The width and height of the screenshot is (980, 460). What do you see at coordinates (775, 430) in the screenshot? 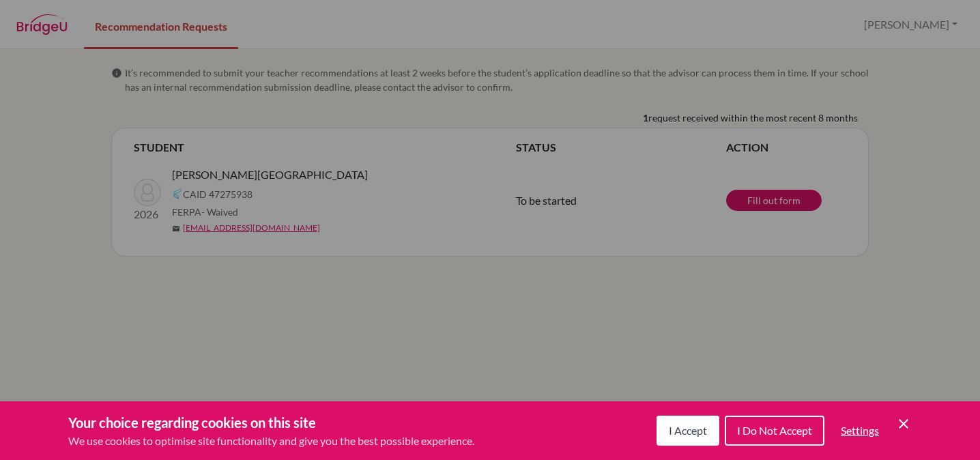
I see `span: I Do Not Accept` at bounding box center [775, 430].